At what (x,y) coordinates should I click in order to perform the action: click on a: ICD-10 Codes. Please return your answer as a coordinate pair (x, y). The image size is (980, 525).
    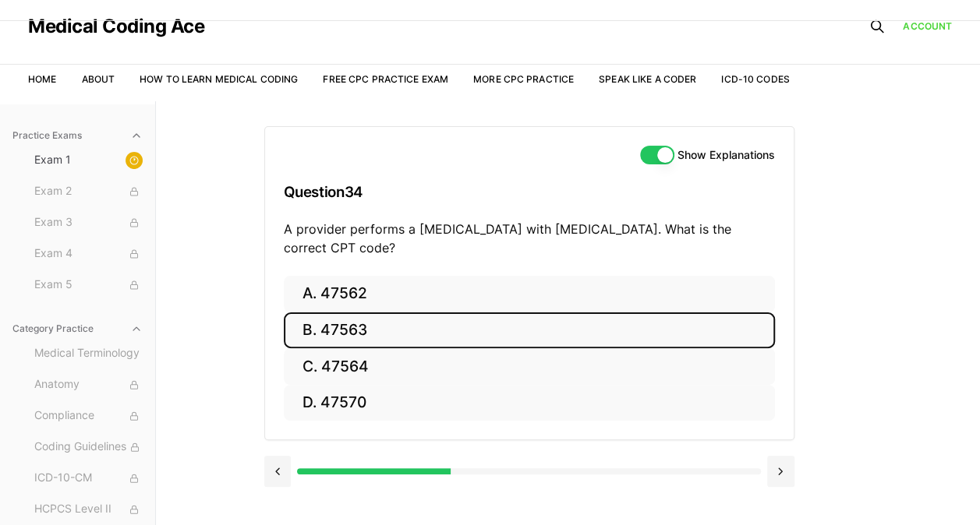
    Looking at the image, I should click on (754, 79).